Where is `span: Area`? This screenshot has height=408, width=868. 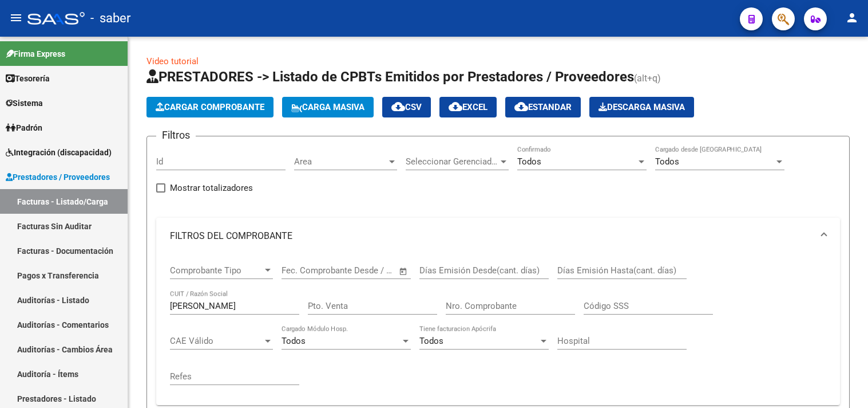
span: Area is located at coordinates (341, 162).